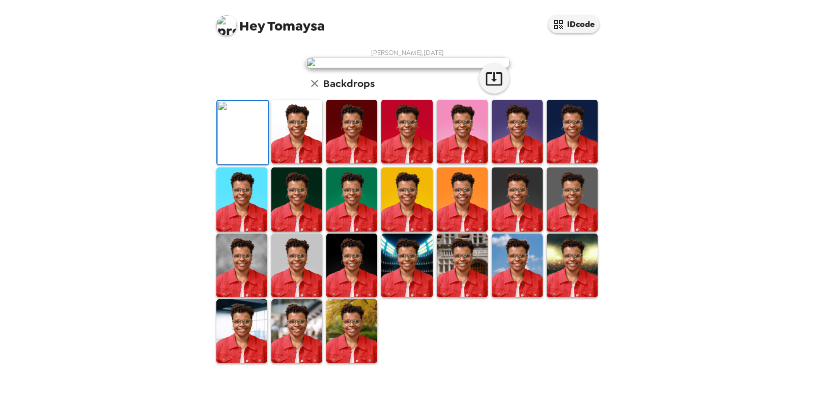 The height and width of the screenshot is (399, 815). I want to click on span: Tomaysa, so click(270, 21).